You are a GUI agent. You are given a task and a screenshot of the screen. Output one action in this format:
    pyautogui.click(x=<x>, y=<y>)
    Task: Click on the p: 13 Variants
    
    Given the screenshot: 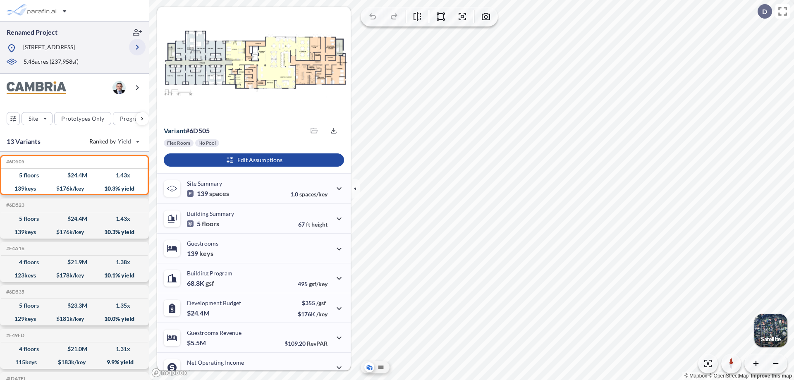 What is the action you would take?
    pyautogui.click(x=24, y=142)
    